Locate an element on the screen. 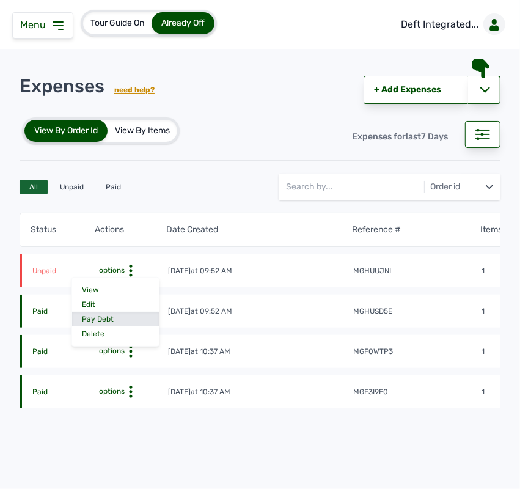  div: View By Items is located at coordinates (142, 131).